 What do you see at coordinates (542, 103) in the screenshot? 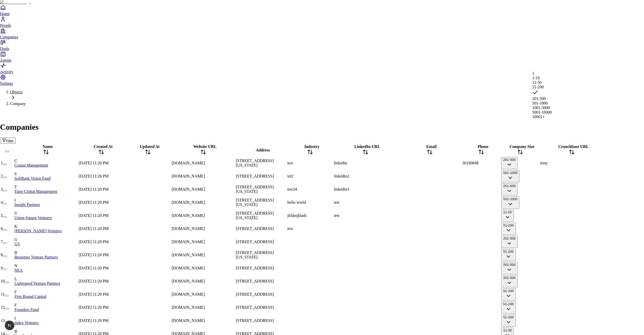
I see `div: 501-1000` at bounding box center [542, 103].